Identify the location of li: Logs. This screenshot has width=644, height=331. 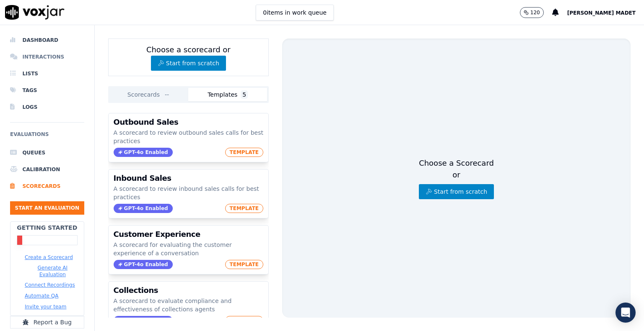
(47, 107).